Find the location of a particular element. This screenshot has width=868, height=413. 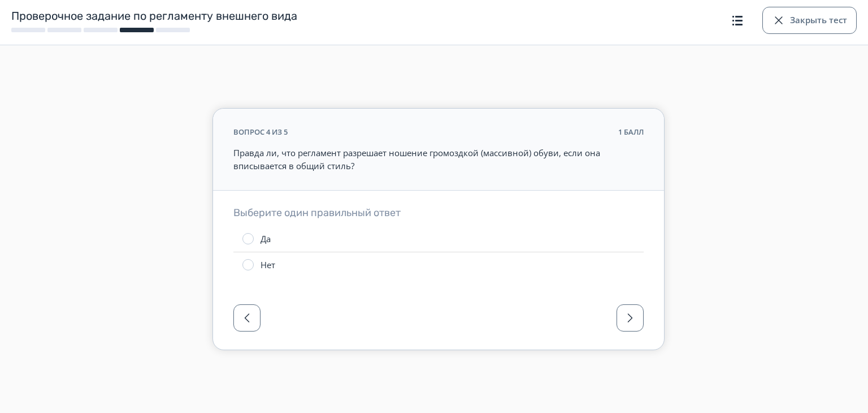

div: вопрос 4 из 5 is located at coordinates (261, 132).